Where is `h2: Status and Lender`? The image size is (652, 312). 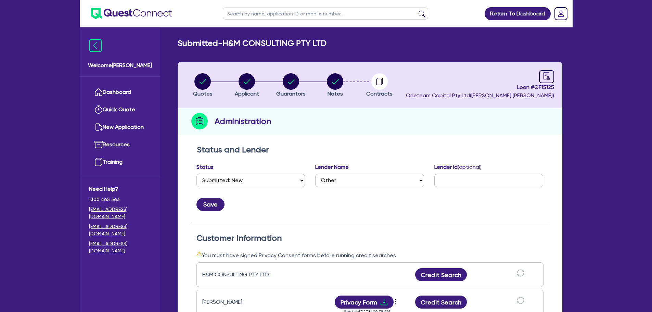
h2: Status and Lender is located at coordinates (370, 150).